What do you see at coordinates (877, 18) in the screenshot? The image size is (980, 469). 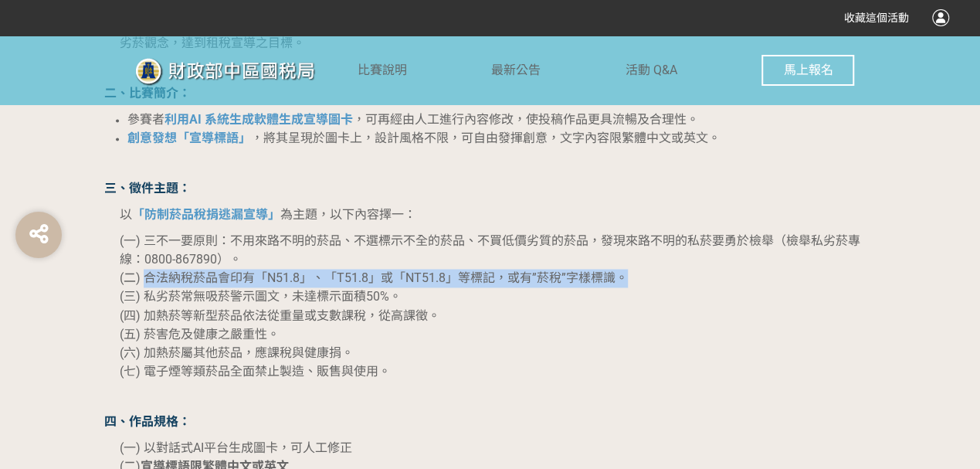 I see `span: 收藏這個活動` at bounding box center [877, 18].